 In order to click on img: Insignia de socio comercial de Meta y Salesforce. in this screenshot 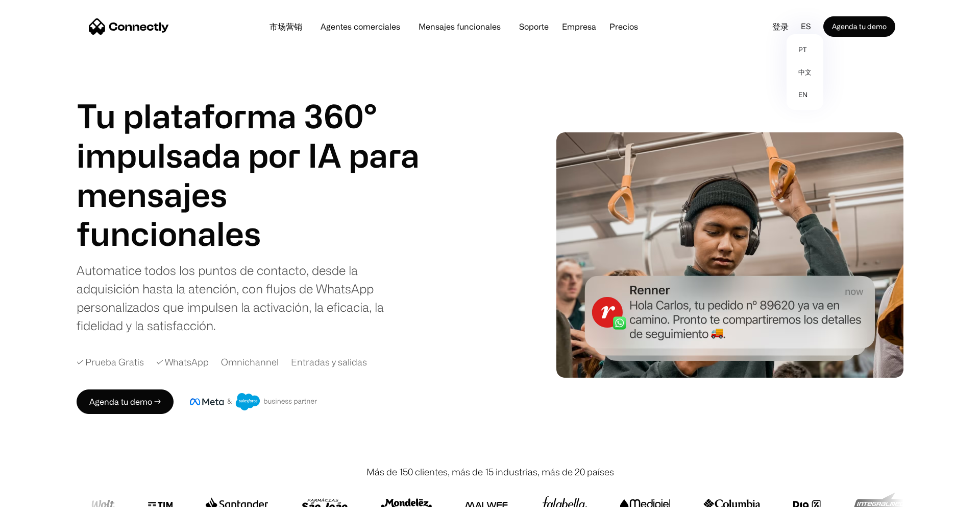, I will do `click(253, 402)`.